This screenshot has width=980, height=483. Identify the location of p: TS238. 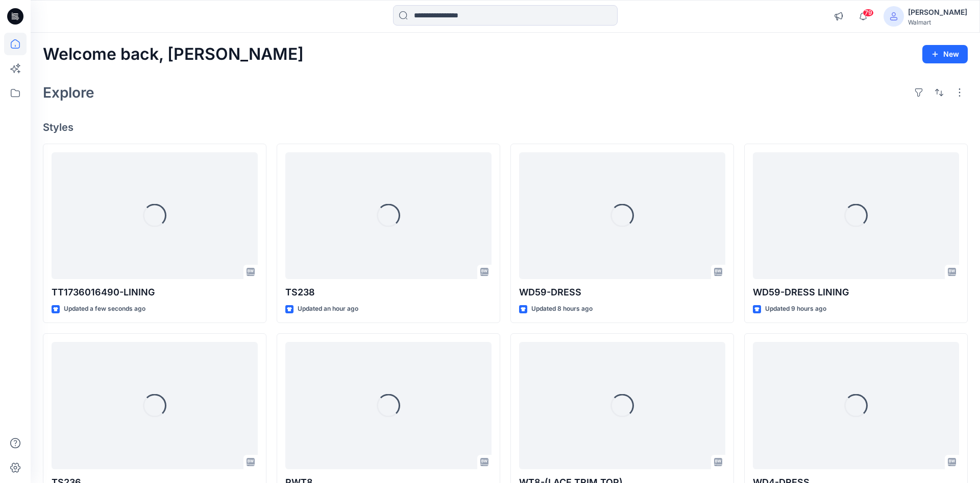
(389, 292).